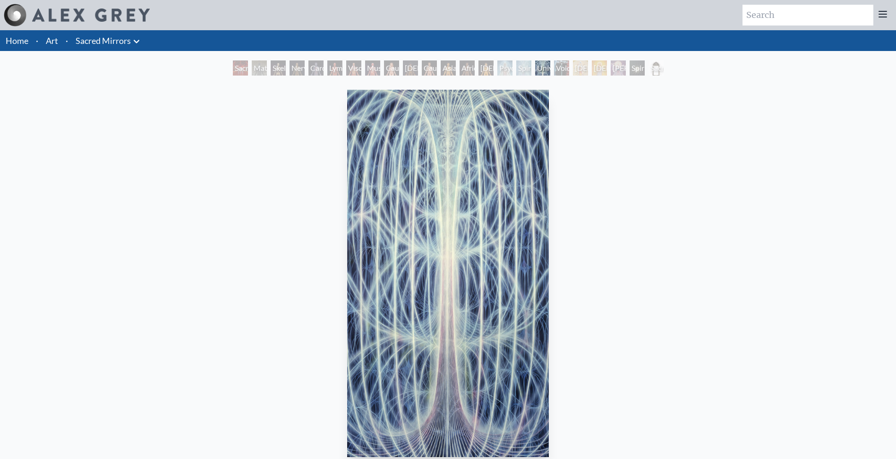  What do you see at coordinates (278, 68) in the screenshot?
I see `div: Skeletal System` at bounding box center [278, 68].